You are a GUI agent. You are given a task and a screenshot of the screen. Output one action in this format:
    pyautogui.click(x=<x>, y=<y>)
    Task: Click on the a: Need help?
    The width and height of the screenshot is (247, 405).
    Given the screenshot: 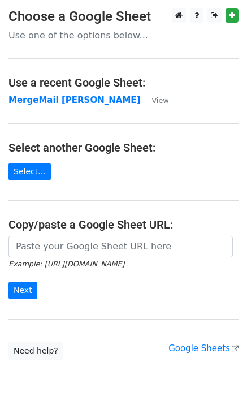 What is the action you would take?
    pyautogui.click(x=36, y=350)
    